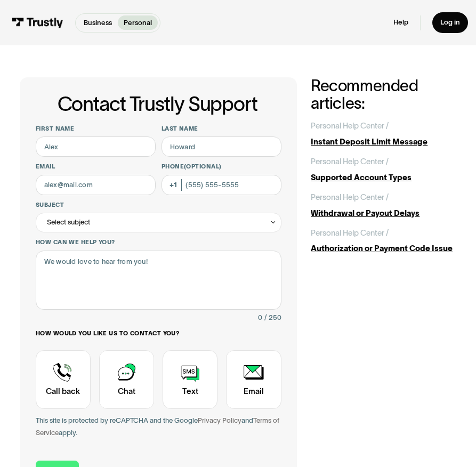 This screenshot has height=467, width=476. What do you see at coordinates (383, 177) in the screenshot?
I see `div: Supported Account Types` at bounding box center [383, 177].